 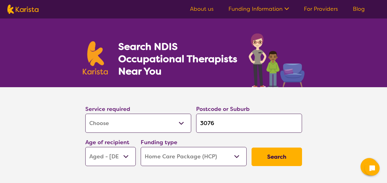 What do you see at coordinates (178, 59) in the screenshot?
I see `h1: Search NDIS Occupational Therapists Near You` at bounding box center [178, 59].